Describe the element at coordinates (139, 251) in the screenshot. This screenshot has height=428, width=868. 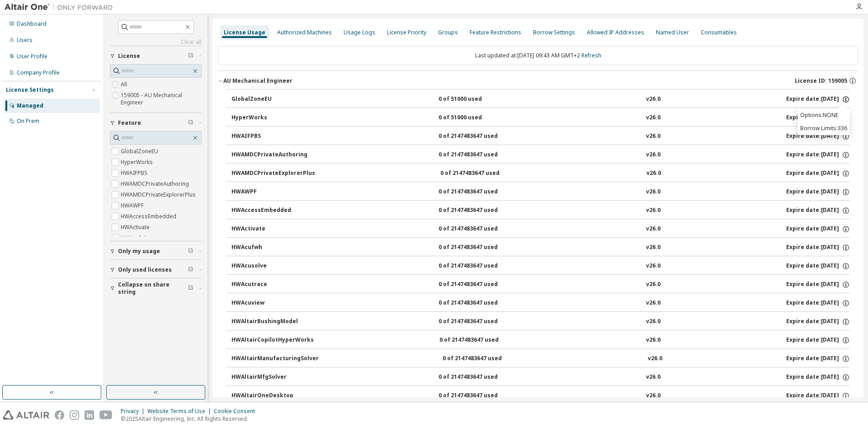
I see `span: Only my usage` at that location.